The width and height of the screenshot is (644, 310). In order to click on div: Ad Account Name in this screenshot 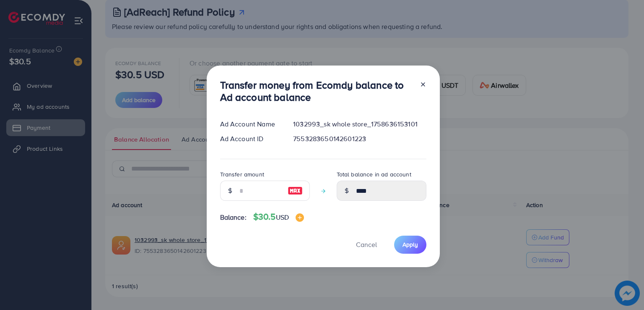, I will do `click(250, 124)`.